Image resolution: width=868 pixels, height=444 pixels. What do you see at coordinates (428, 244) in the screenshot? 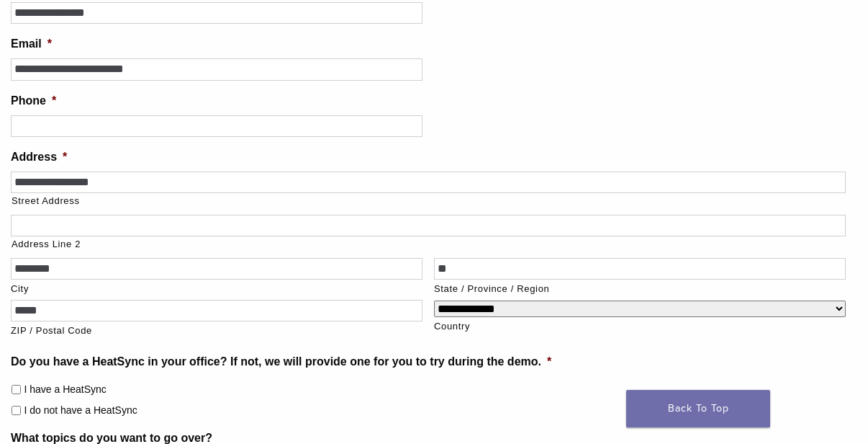
I see `label: Address Line 2` at bounding box center [428, 244].